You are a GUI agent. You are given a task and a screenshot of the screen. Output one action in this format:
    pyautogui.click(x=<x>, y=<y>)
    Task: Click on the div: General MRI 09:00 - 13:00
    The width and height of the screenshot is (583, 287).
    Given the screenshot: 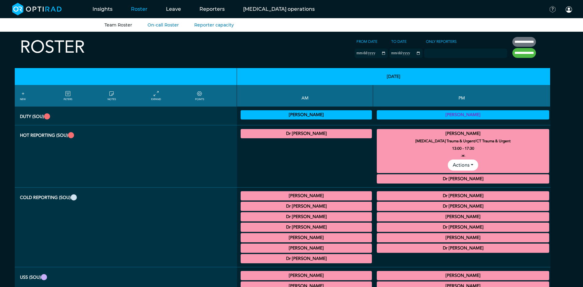 What is the action you would take?
    pyautogui.click(x=306, y=206)
    